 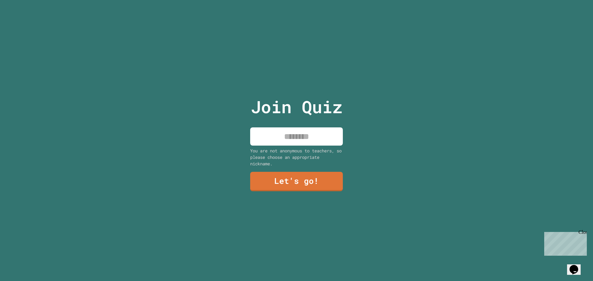 I want to click on div: Chat with us now!Close, so click(x=23, y=21).